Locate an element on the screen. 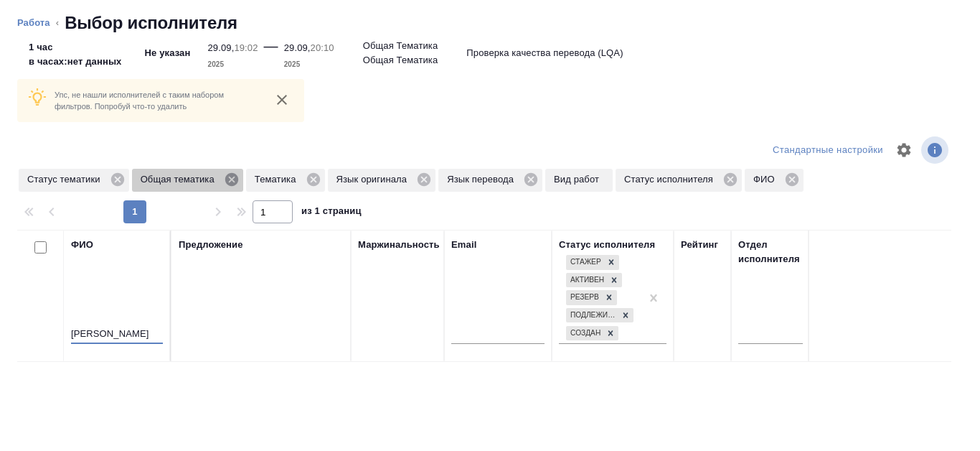 This screenshot has height=451, width=980. p: Общая тематика is located at coordinates (180, 179).